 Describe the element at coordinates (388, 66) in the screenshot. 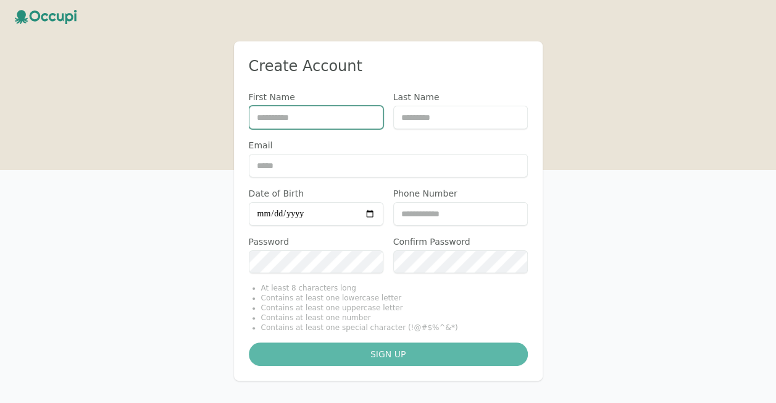

I see `h2: Create Account` at that location.